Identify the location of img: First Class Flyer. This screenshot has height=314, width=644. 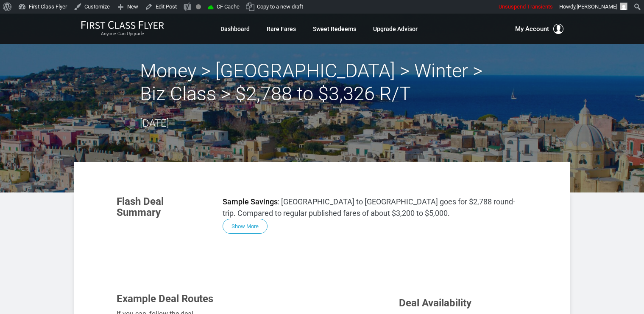
(123, 25).